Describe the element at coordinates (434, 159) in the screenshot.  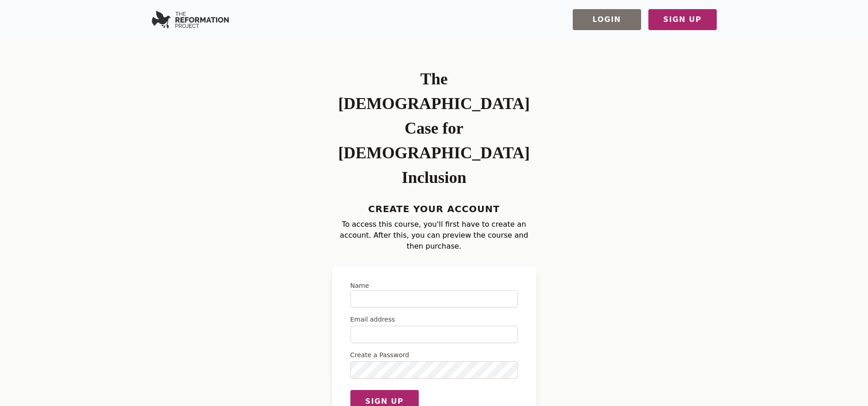
I see `div: To access this course, you'll first have to create an account. After this, you can preview the co...` at that location.